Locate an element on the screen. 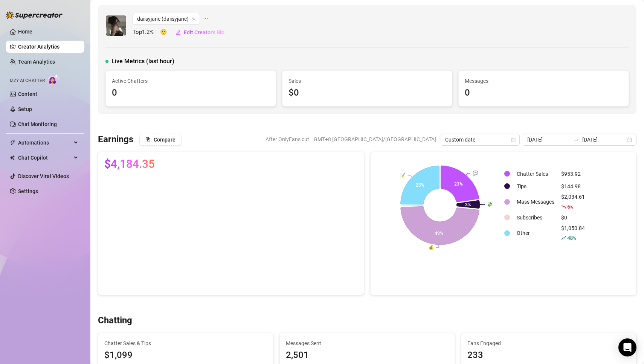 The image size is (644, 364). div: $2,034.61 is located at coordinates (573, 201).